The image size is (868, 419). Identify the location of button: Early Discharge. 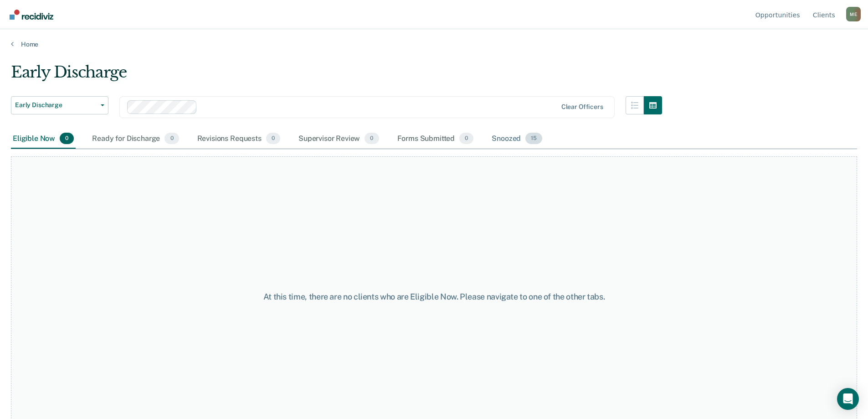
(60, 106).